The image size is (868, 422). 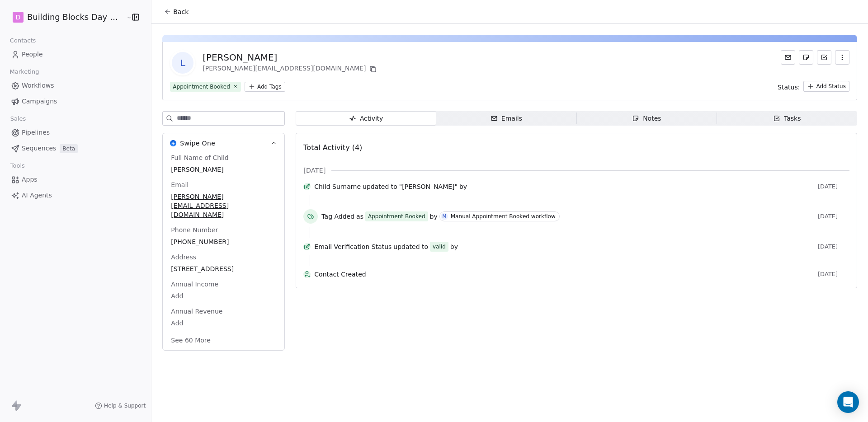 I want to click on span: Email, so click(x=180, y=185).